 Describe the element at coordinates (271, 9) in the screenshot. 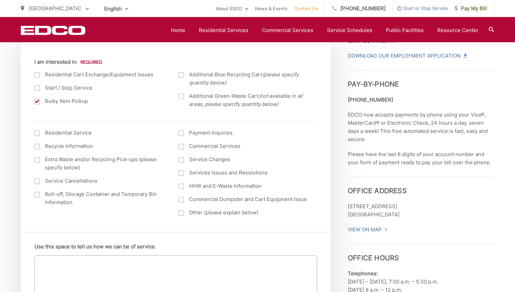

I see `a: News & Events` at that location.